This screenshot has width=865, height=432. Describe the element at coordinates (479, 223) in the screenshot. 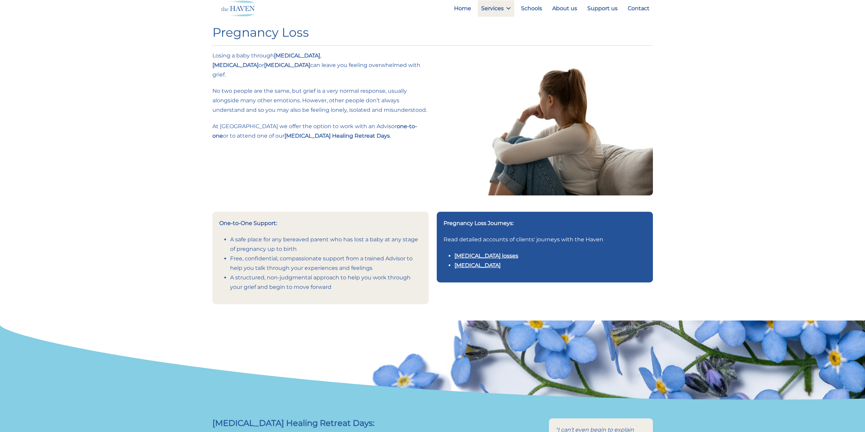

I see `strong: Pregnancy Loss Journeys:` at that location.